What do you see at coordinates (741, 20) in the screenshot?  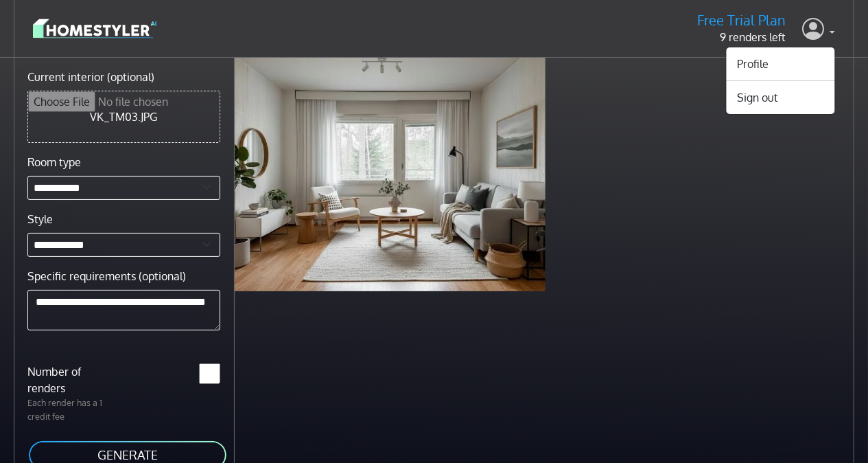 I see `h5: Free Trial Plan` at bounding box center [741, 20].